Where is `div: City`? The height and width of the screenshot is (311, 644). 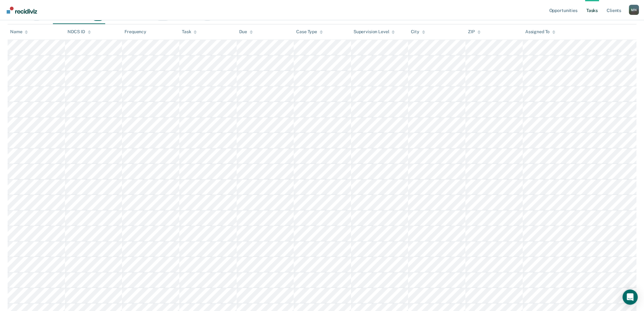
div: City is located at coordinates (418, 32).